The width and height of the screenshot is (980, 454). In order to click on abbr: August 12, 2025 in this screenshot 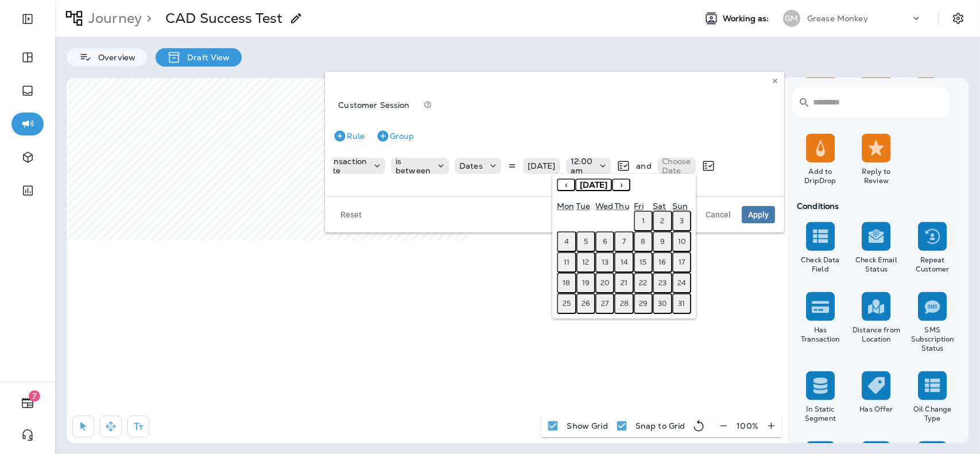, I will do `click(586, 262)`.